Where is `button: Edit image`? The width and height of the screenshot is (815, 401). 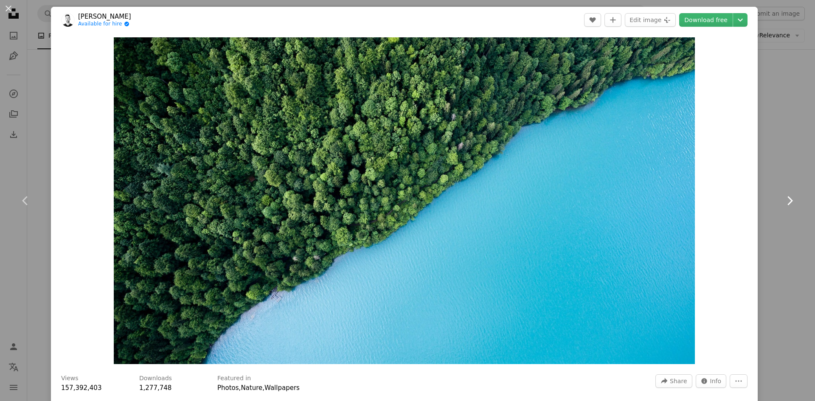
button: Edit image is located at coordinates (650, 20).